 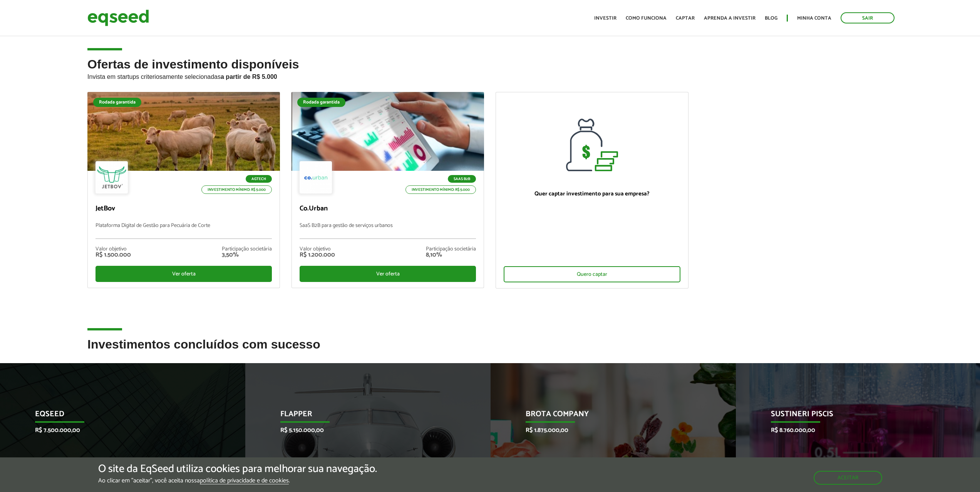 What do you see at coordinates (247, 256) in the screenshot?
I see `div: 3,50%` at bounding box center [247, 256].